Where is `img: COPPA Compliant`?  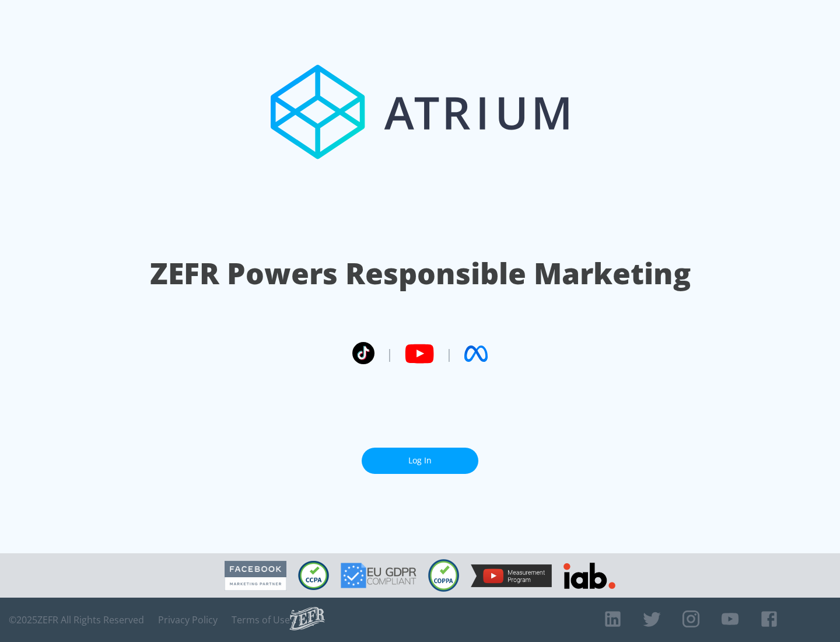 img: COPPA Compliant is located at coordinates (443, 575).